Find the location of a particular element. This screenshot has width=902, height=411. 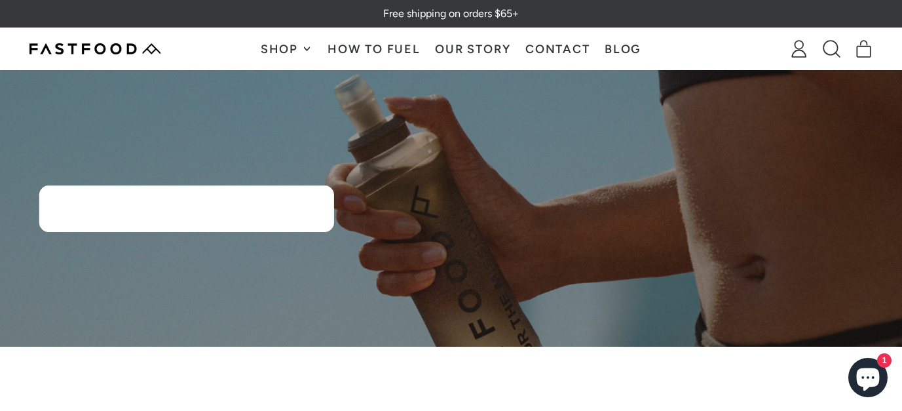

a: Our Story is located at coordinates (473, 48).